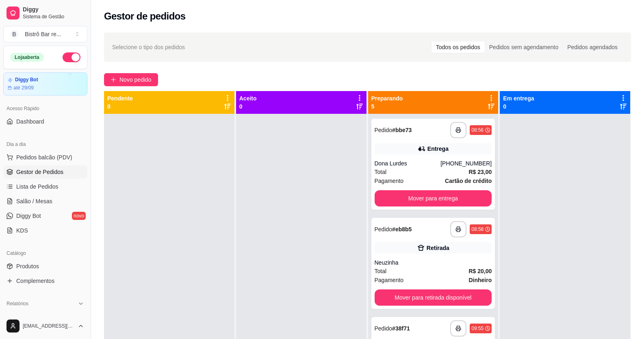 This screenshot has width=644, height=339. I want to click on div: 09:55, so click(477, 329).